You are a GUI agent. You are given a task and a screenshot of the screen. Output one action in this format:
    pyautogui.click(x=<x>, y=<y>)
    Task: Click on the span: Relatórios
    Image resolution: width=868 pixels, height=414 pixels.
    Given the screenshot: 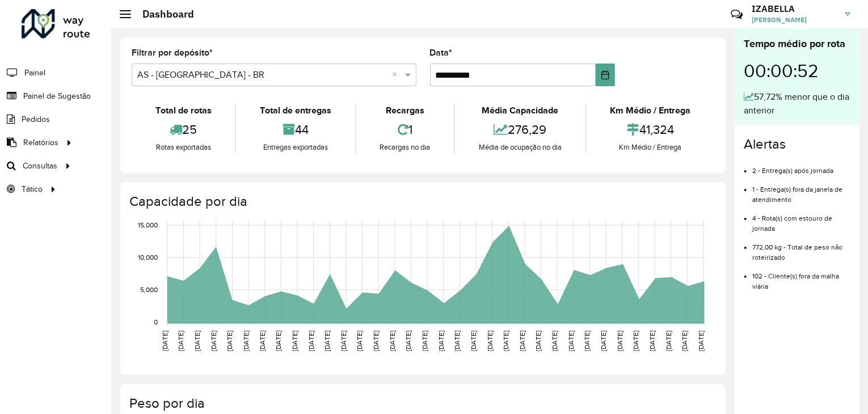 What is the action you would take?
    pyautogui.click(x=41, y=142)
    